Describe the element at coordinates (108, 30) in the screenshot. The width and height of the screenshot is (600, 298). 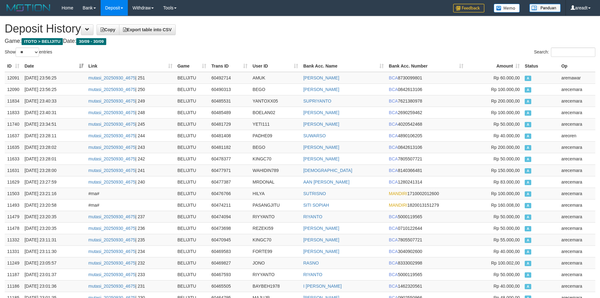
I see `span: Copy` at that location.